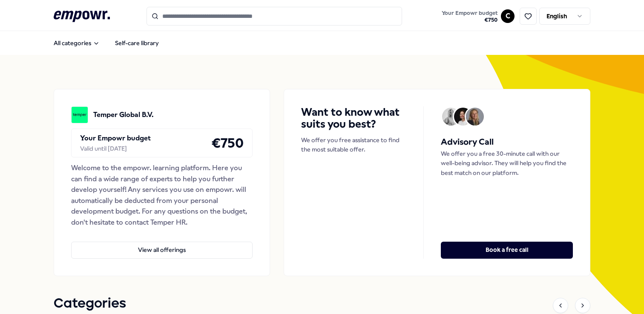 This screenshot has width=644, height=314. What do you see at coordinates (508, 16) in the screenshot?
I see `button: C` at bounding box center [508, 16].